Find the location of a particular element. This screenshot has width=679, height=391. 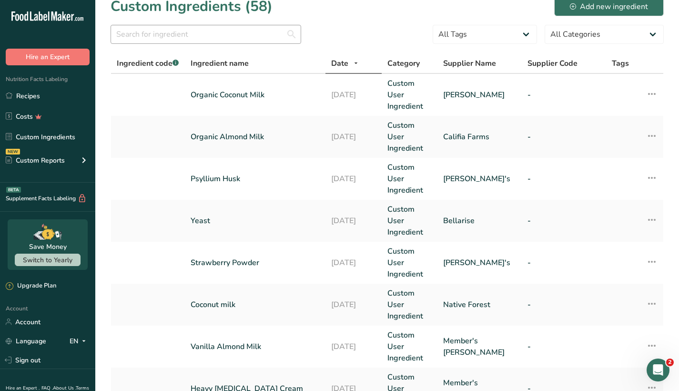

button: Switch to Yearly is located at coordinates (48, 260).